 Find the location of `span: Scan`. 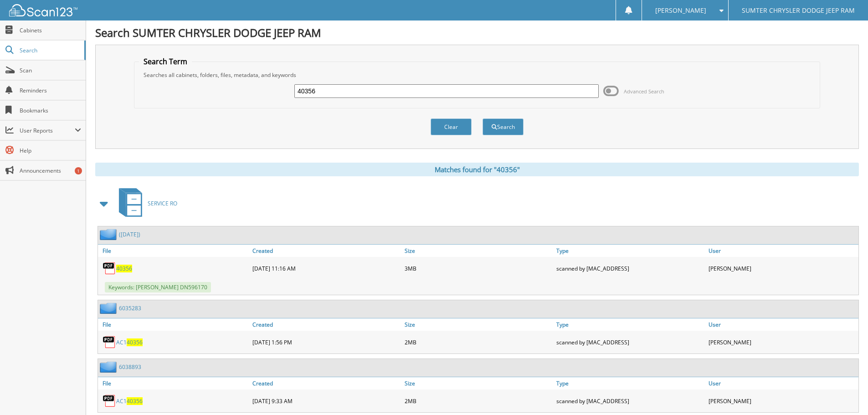

span: Scan is located at coordinates (50, 70).